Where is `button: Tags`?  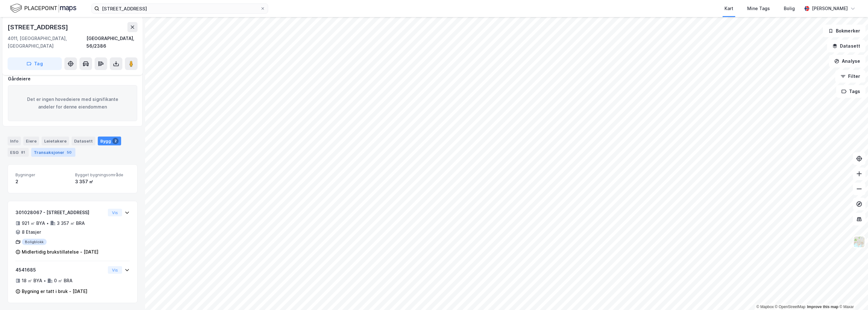 button: Tags is located at coordinates (850, 92).